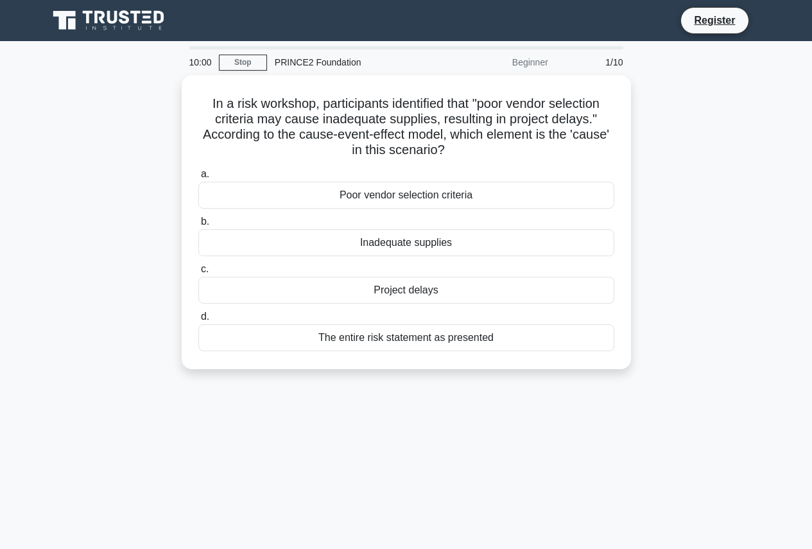  I want to click on div: Inadequate supplies, so click(406, 243).